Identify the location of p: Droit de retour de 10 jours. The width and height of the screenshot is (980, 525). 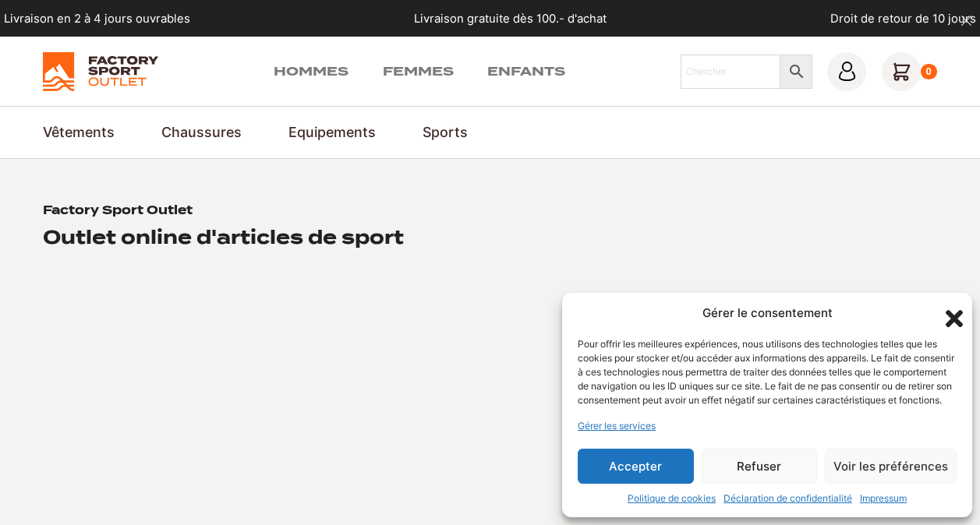
(903, 18).